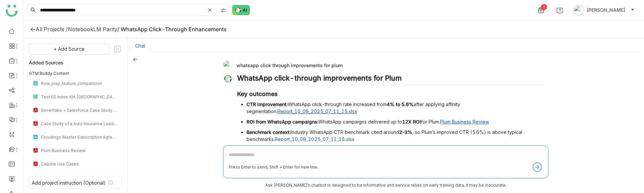 This screenshot has width=644, height=193. What do you see at coordinates (395, 136) in the screenshot?
I see `p: Industry WhatsApp CTR benchmark cited around , so Plum’s improved CTR (5.6%) is above typical ben...` at bounding box center [395, 136].